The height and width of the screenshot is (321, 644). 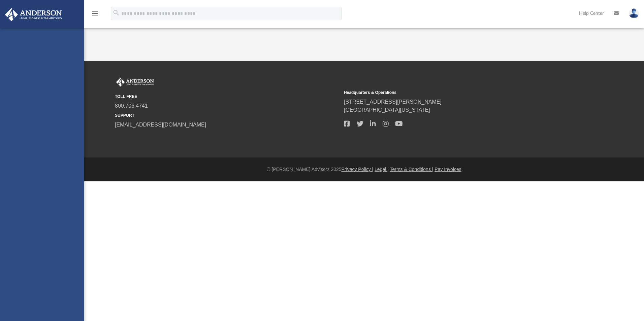 I want to click on small: Headquarters & Operations, so click(x=456, y=93).